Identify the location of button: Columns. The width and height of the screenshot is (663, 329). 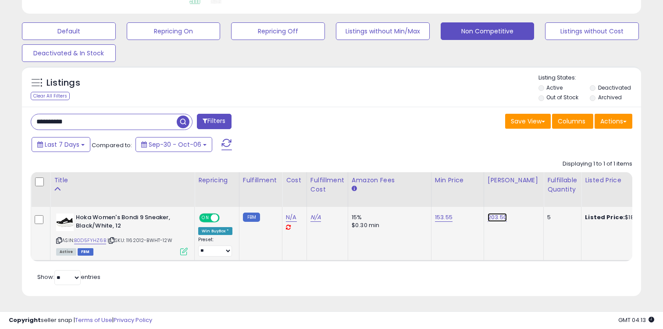
(573, 121).